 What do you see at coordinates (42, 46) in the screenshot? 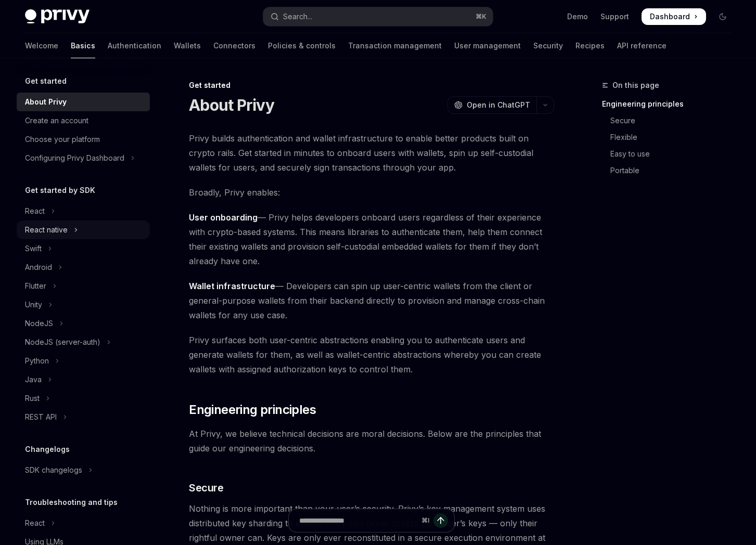
I see `a: Welcome` at bounding box center [42, 46].